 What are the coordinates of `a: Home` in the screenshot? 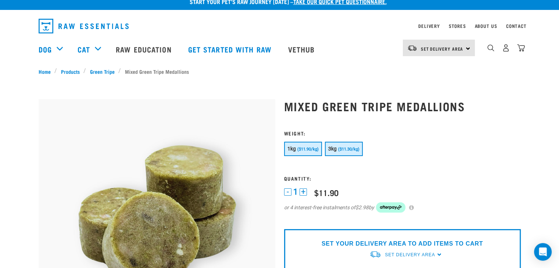 It's located at (47, 71).